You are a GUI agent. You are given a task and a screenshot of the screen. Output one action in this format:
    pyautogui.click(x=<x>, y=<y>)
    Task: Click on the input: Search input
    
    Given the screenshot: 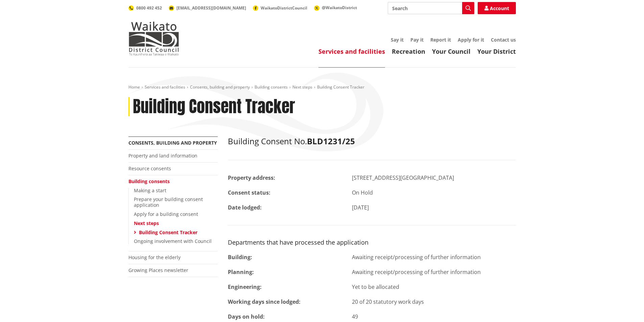 What is the action you would take?
    pyautogui.click(x=430, y=8)
    